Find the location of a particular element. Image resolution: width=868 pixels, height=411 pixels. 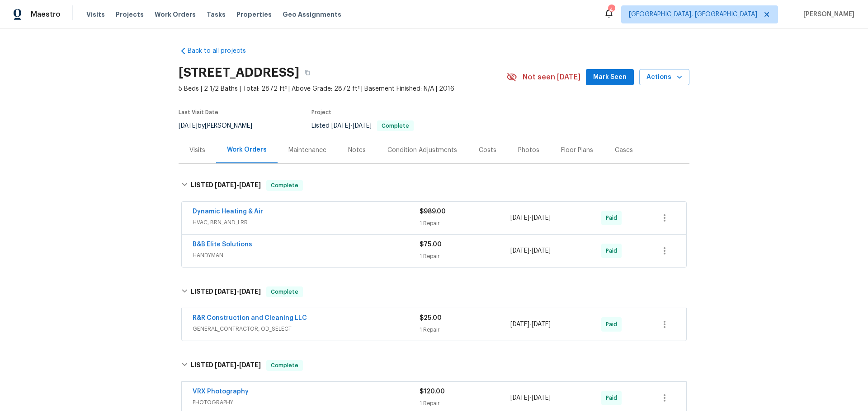

span: $989.00 is located at coordinates (433, 211).